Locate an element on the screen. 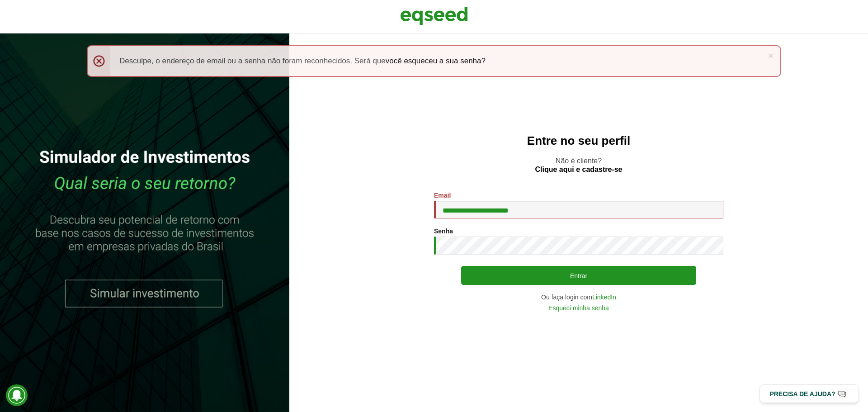 Image resolution: width=868 pixels, height=412 pixels. a: você esqueceu a sua senha? is located at coordinates (435, 61).